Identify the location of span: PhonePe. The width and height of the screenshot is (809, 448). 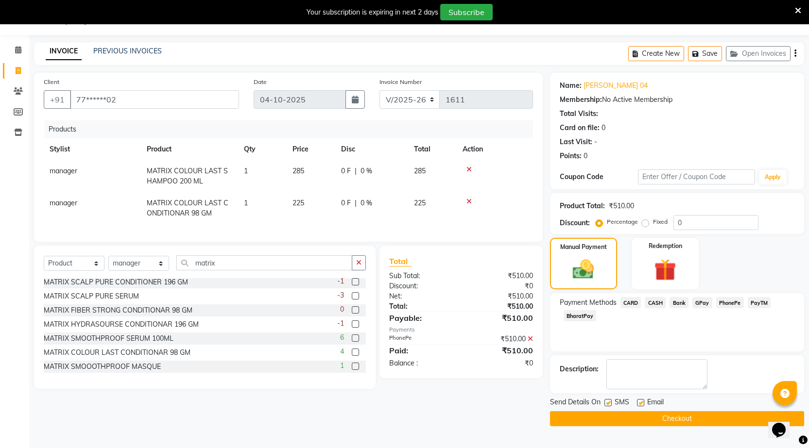
(730, 303).